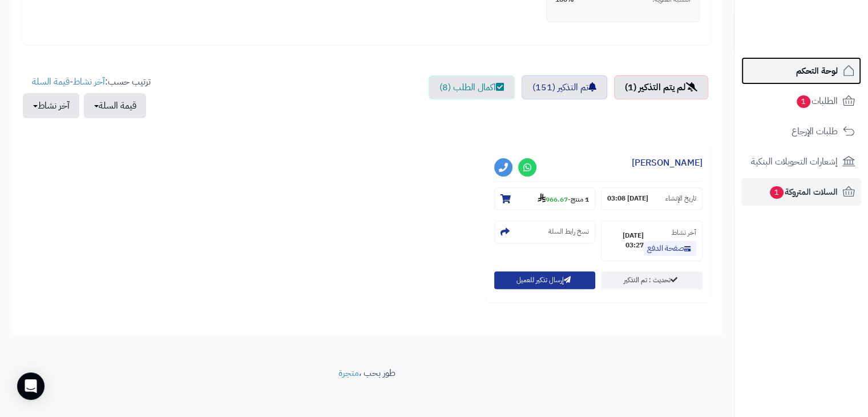  Describe the element at coordinates (801, 192) in the screenshot. I see `a: السلات المتروكة1` at that location.